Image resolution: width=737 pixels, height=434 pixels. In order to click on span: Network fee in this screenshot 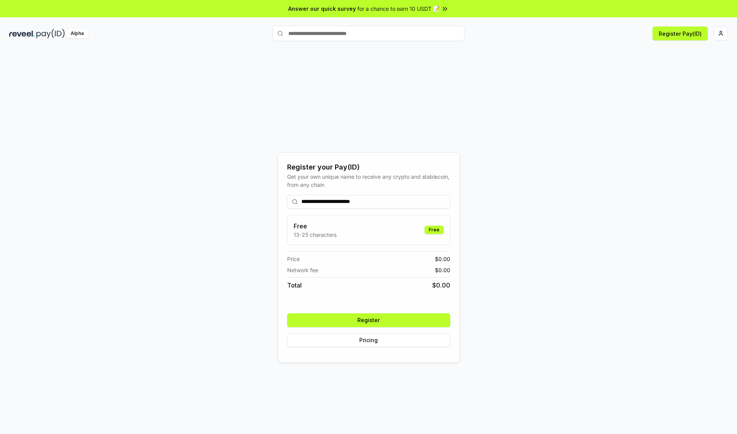, I will do `click(303, 270)`.